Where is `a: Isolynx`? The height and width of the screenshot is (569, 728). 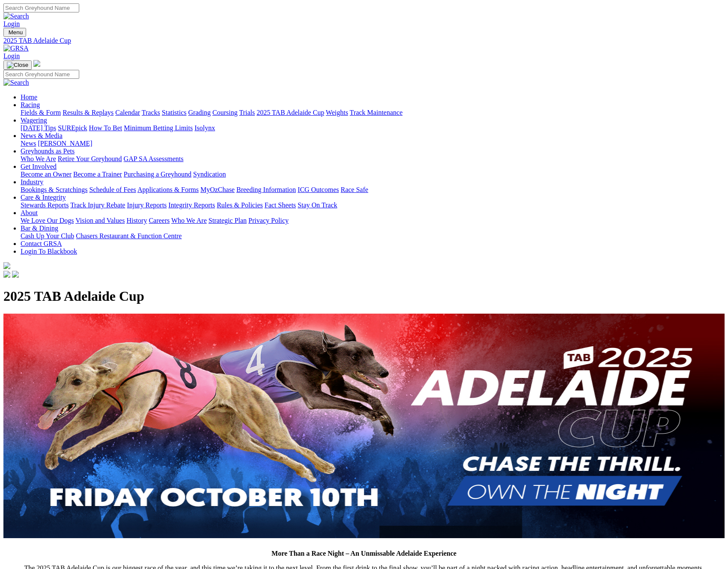
a: Isolynx is located at coordinates (205, 128).